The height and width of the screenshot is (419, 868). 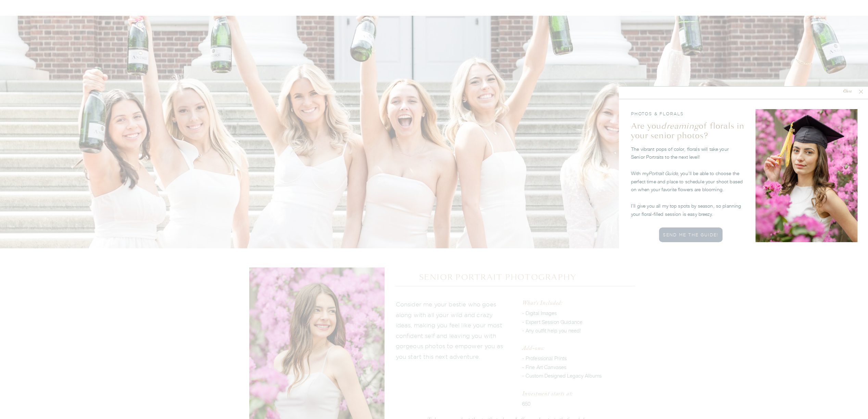 I want to click on p: What's Included:, so click(x=564, y=303).